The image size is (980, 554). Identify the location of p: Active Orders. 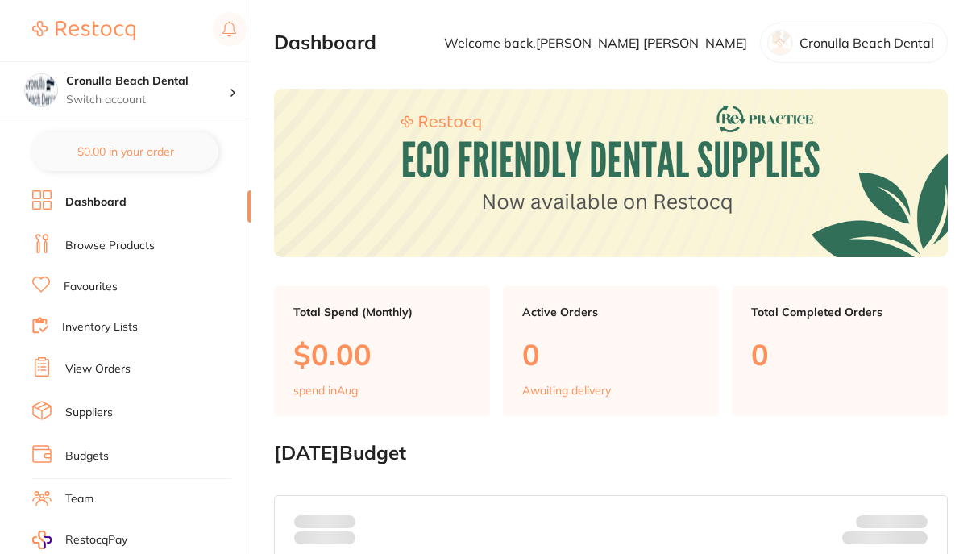
(611, 312).